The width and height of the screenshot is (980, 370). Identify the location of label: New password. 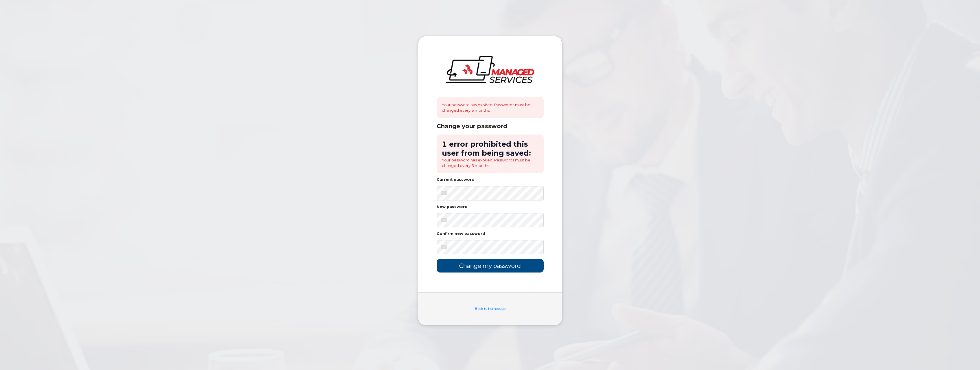
(452, 207).